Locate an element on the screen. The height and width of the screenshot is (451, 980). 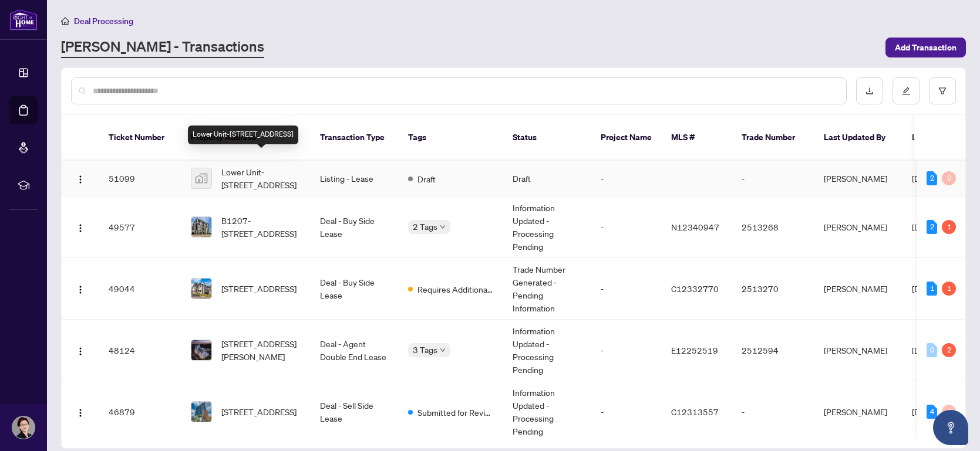
td: 2513270 is located at coordinates (773, 288).